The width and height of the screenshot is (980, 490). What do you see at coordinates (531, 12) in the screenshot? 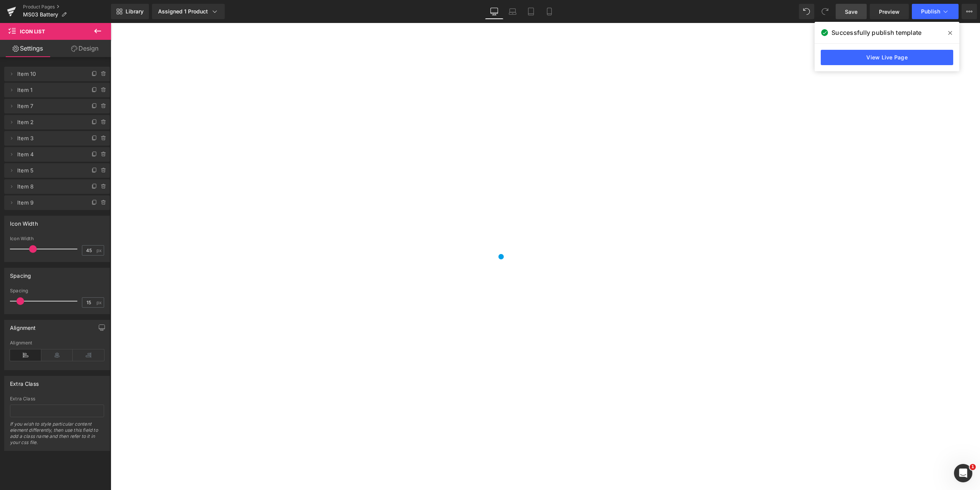
I see `a: Tablet` at bounding box center [531, 12].